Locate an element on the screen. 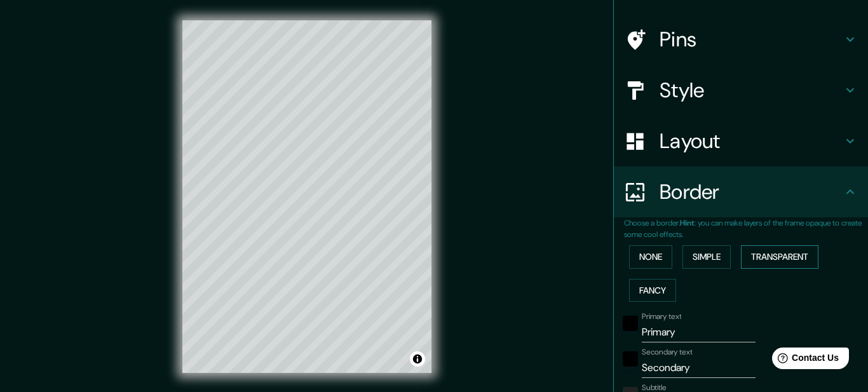  button: Transparent is located at coordinates (780, 257).